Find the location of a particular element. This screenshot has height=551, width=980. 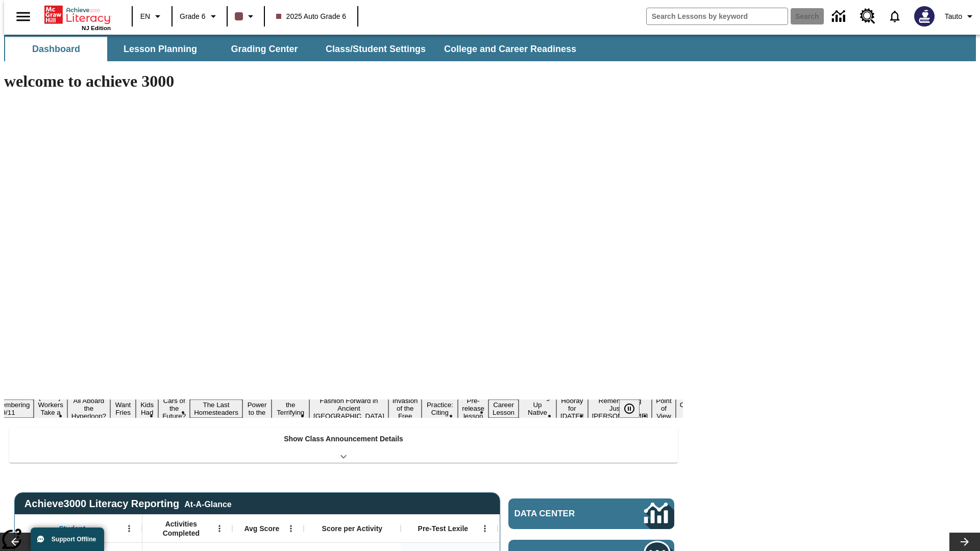

button: Slide 4 Do You Want Fries With That? is located at coordinates (123, 409).